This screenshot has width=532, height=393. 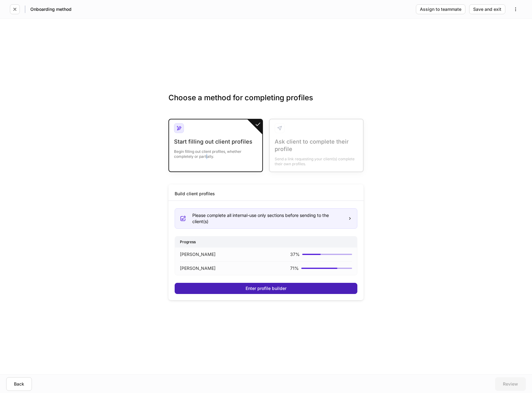 I want to click on button: Enter profile builder, so click(x=266, y=288).